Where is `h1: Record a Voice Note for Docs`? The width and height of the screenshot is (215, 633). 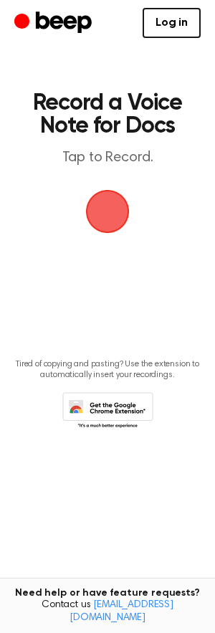 h1: Record a Voice Note for Docs is located at coordinates (108, 115).